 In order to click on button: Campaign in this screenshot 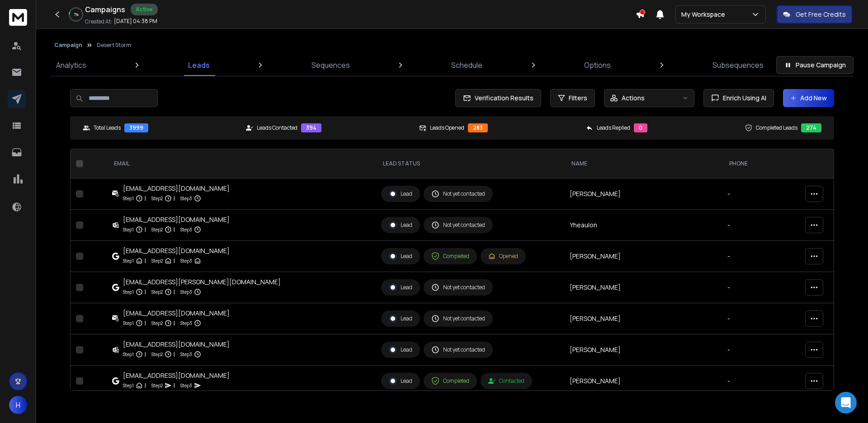, I will do `click(68, 45)`.